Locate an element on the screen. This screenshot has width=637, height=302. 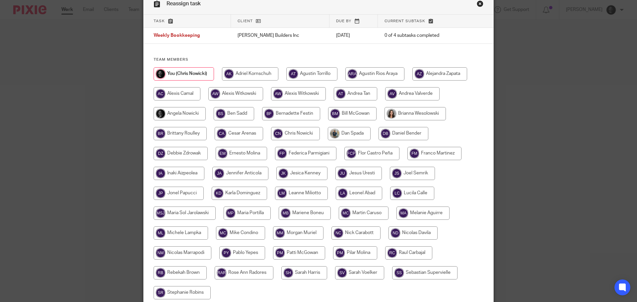
a: Close this dialog window is located at coordinates (480, 5).